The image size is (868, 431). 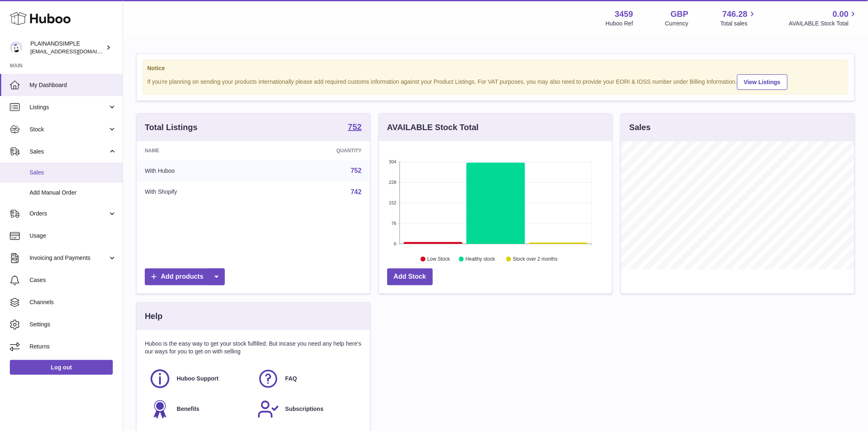 I want to click on div: Currency, so click(x=676, y=24).